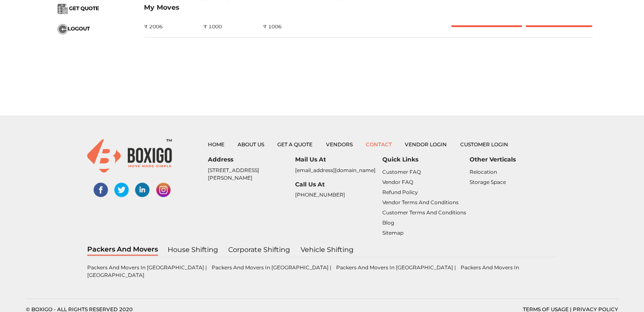 The width and height of the screenshot is (644, 312). Describe the element at coordinates (78, 9) in the screenshot. I see `a: ... GET QUOTE` at that location.